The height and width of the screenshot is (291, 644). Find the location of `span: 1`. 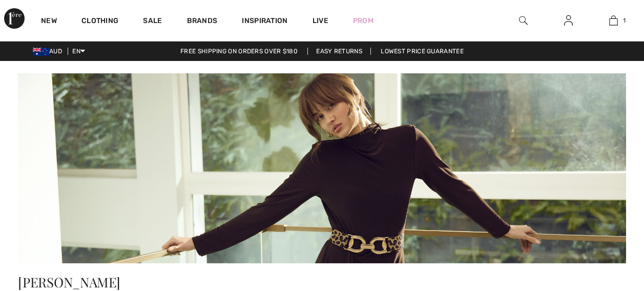

span: 1 is located at coordinates (624, 20).